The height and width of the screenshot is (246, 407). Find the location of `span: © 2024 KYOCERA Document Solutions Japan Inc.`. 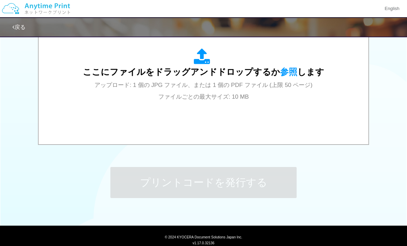

span: © 2024 KYOCERA Document Solutions Japan Inc. is located at coordinates (203, 237).